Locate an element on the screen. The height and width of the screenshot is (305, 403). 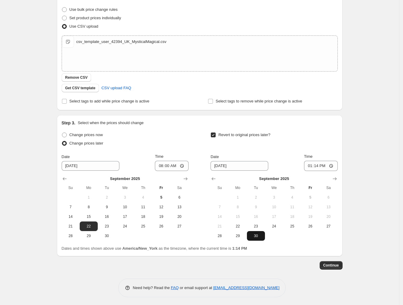
th: Friday is located at coordinates (161, 188).